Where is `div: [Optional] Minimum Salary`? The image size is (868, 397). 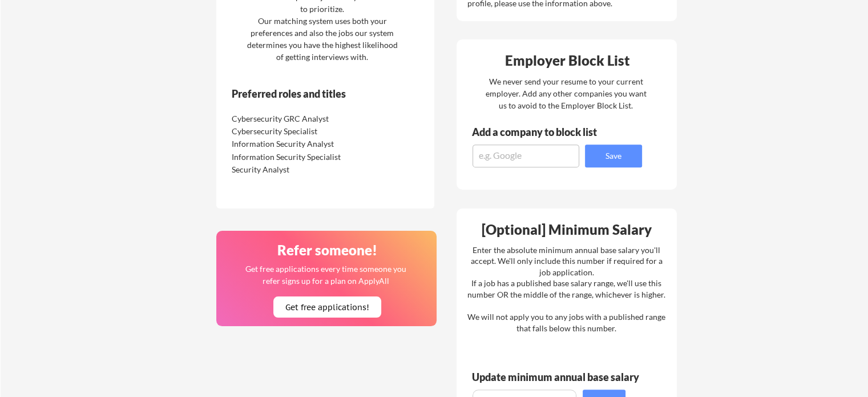 div: [Optional] Minimum Salary is located at coordinates (567, 230).